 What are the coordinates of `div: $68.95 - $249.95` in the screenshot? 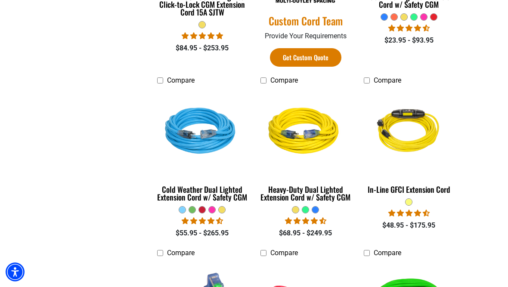 It's located at (306, 234).